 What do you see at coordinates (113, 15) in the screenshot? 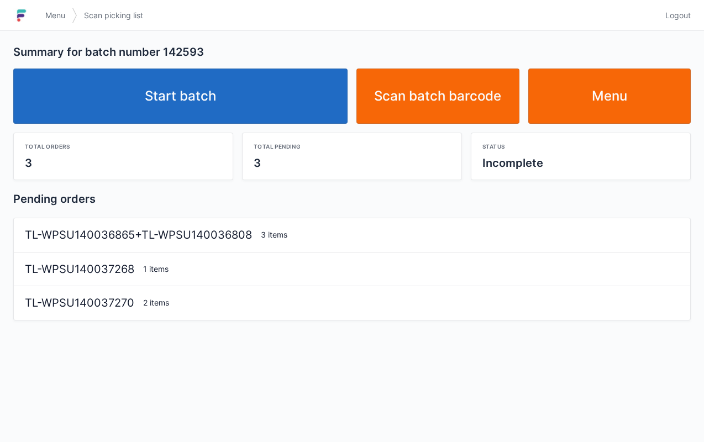
I see `span: Scan picking list` at bounding box center [113, 15].